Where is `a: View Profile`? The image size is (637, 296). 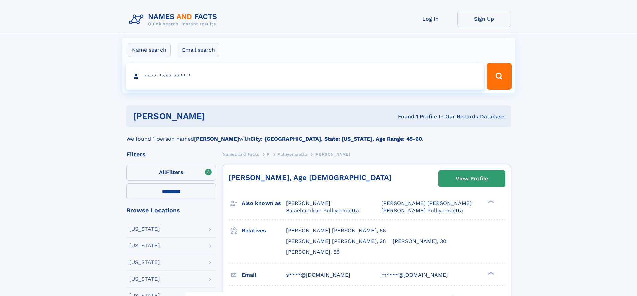
a: View Profile is located at coordinates (472, 179).